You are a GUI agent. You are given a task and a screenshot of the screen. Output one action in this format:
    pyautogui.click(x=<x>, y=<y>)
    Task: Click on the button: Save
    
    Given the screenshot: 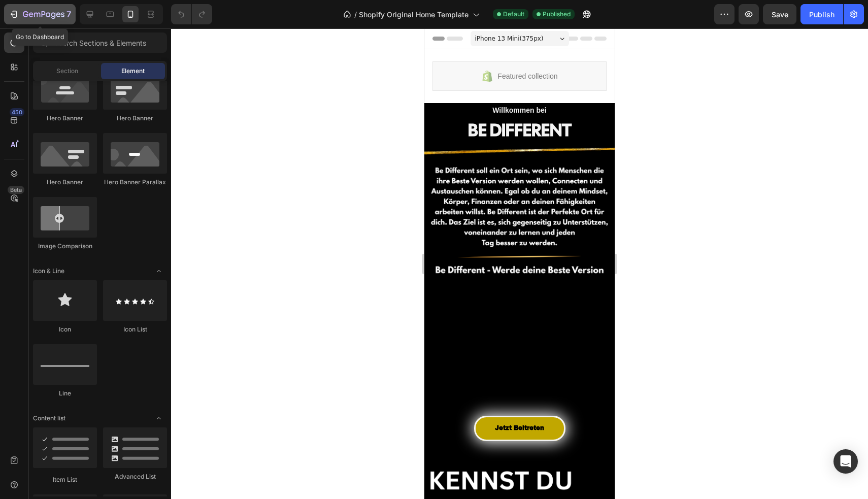 What is the action you would take?
    pyautogui.click(x=779, y=14)
    